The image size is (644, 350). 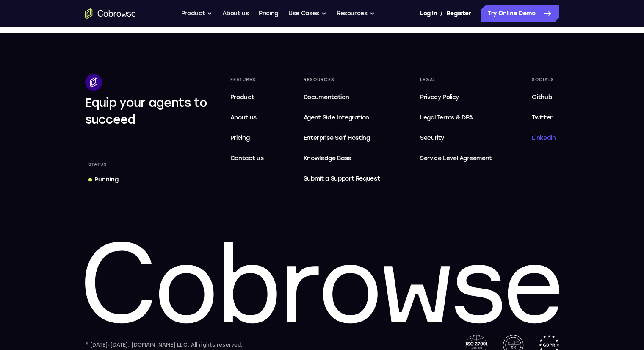 I want to click on button: Product, so click(x=197, y=14).